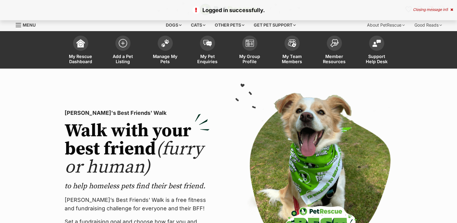  I want to click on img: add-pet-listing-icon-0afa8454b4691262ce3f59096e99ab1cd57d4a30225e0717b998d2c9b9846f56.svg, so click(123, 43).